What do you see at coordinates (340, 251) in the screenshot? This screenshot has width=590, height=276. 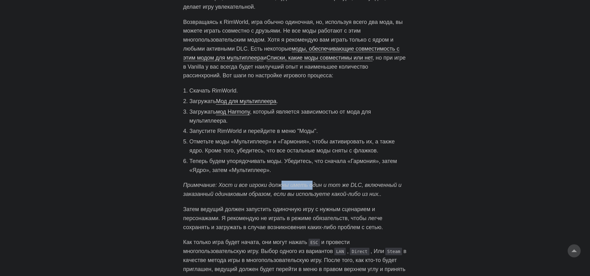 I see `code: LAN` at bounding box center [340, 251].